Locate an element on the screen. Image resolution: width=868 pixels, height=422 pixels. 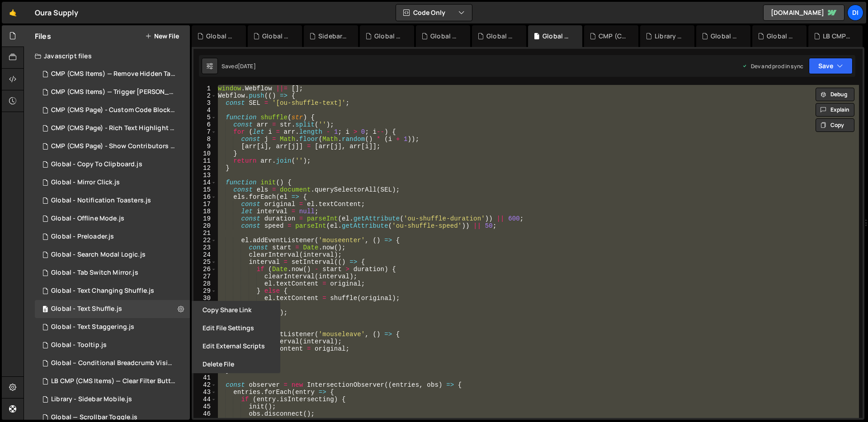
div: 13 is located at coordinates (205, 175).